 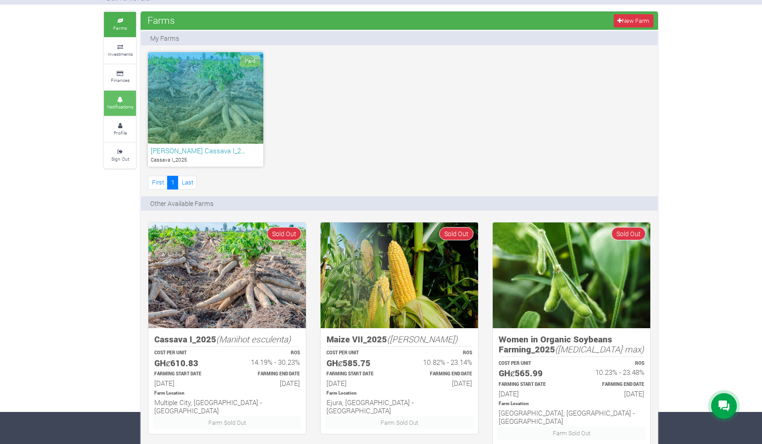 I want to click on h5: Cassava I_2025, so click(x=227, y=339).